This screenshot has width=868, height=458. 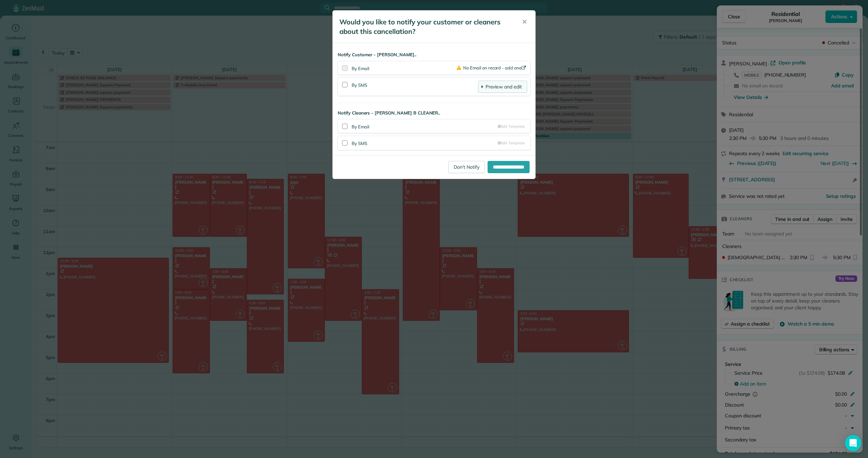 What do you see at coordinates (426, 27) in the screenshot?
I see `h5: Would you like to notify your customer or cleaners about this cancellation?` at bounding box center [426, 27].